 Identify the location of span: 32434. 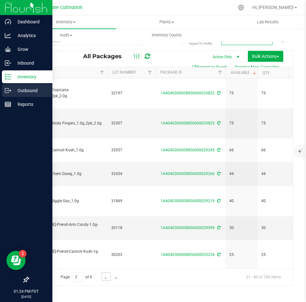
(131, 174).